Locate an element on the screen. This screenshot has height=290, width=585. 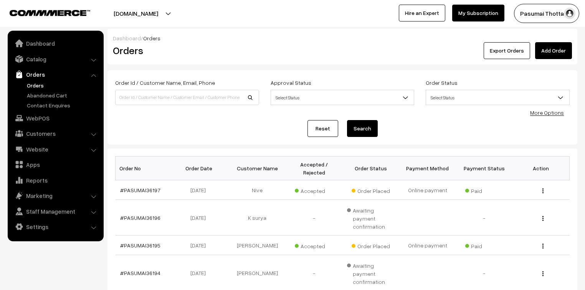
a: #PASUMAI36196 is located at coordinates (140, 218).